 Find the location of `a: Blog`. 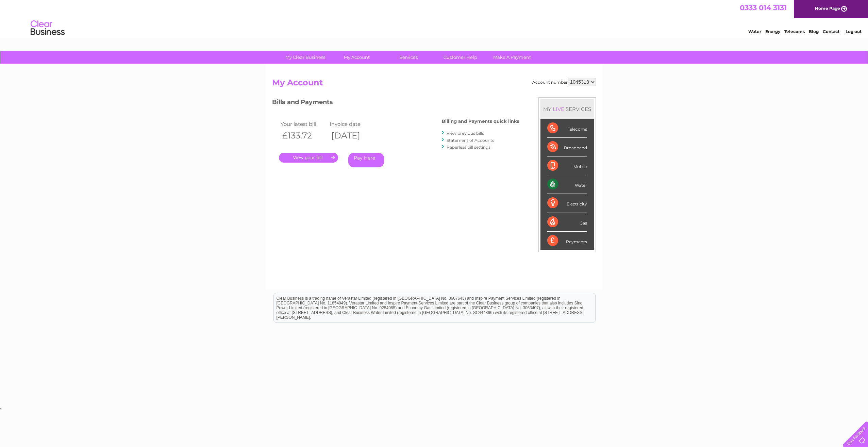

a: Blog is located at coordinates (814, 31).